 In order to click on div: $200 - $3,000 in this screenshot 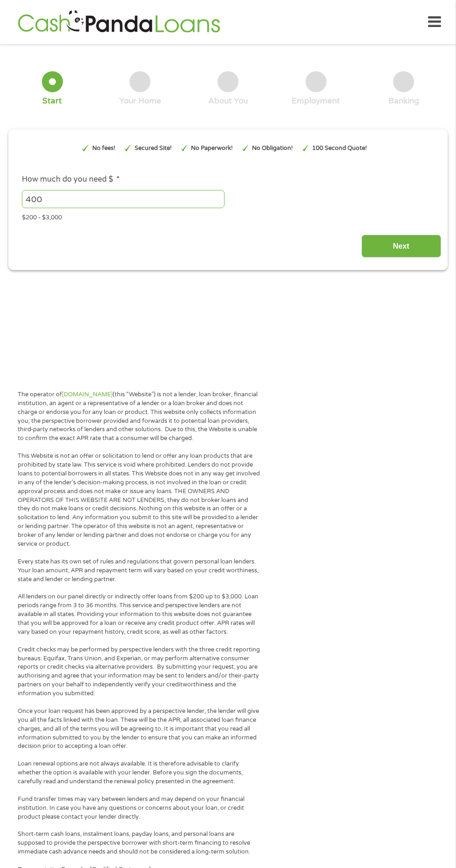, I will do `click(228, 215)`.